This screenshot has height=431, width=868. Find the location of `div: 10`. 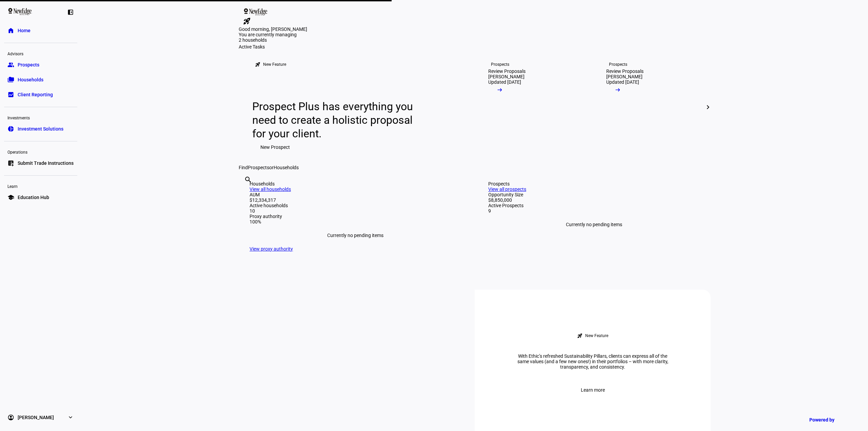

div: 10 is located at coordinates (356, 211).